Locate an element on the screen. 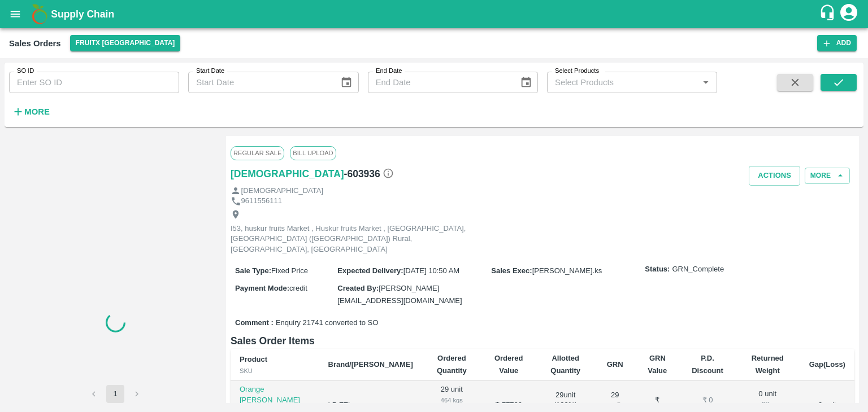 This screenshot has width=868, height=412. input: Start Date is located at coordinates (259, 82).